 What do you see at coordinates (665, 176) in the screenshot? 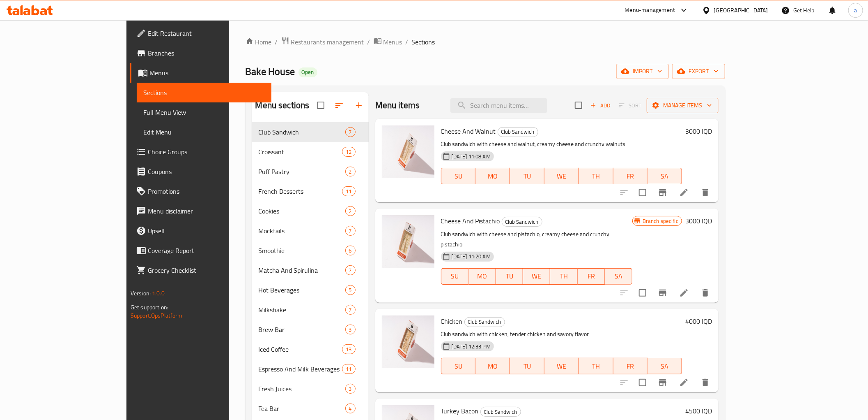
I see `span: SA` at bounding box center [665, 176].